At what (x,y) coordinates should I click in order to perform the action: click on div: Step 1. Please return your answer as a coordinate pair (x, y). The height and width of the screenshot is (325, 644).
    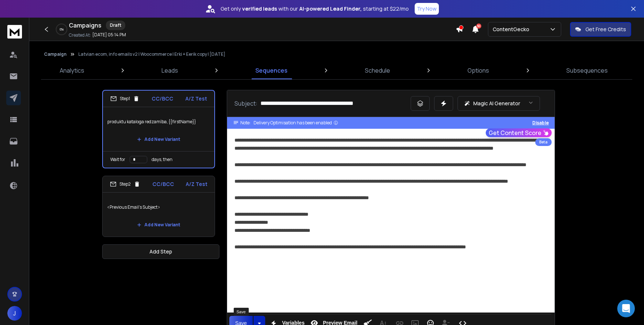
    Looking at the image, I should click on (125, 99).